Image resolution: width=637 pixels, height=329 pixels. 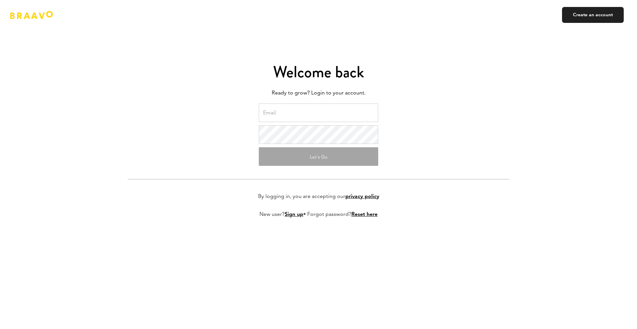 What do you see at coordinates (319, 93) in the screenshot?
I see `p: Ready to grow? Login to your account.` at bounding box center [319, 93].